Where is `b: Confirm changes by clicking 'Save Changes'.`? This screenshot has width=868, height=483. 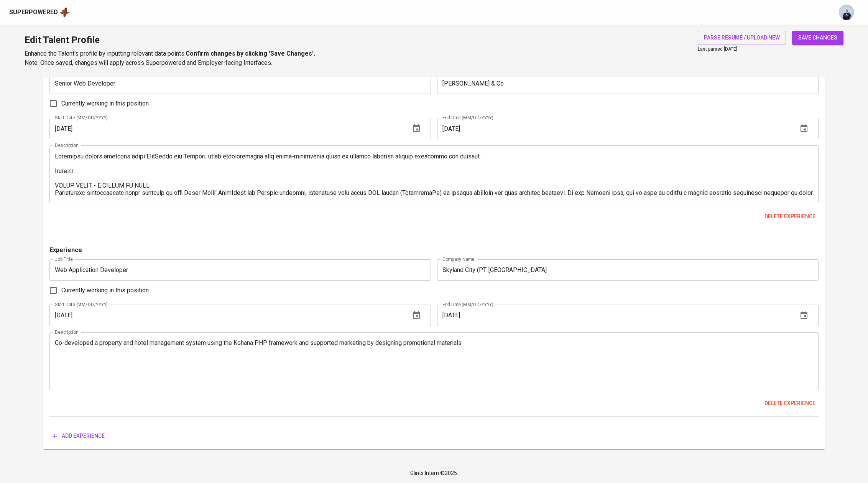 b: Confirm changes by clicking 'Save Changes'. is located at coordinates (250, 53).